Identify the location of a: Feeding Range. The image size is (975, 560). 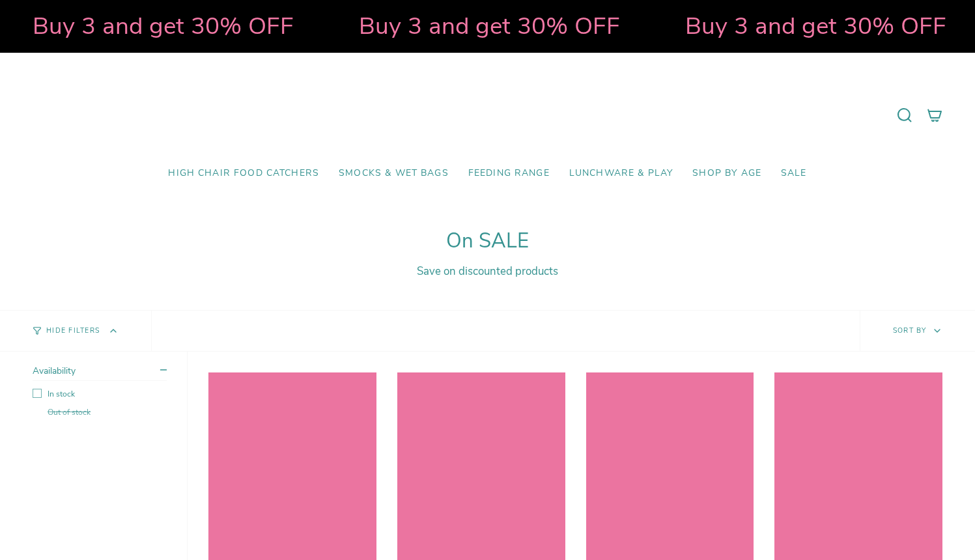
(508, 173).